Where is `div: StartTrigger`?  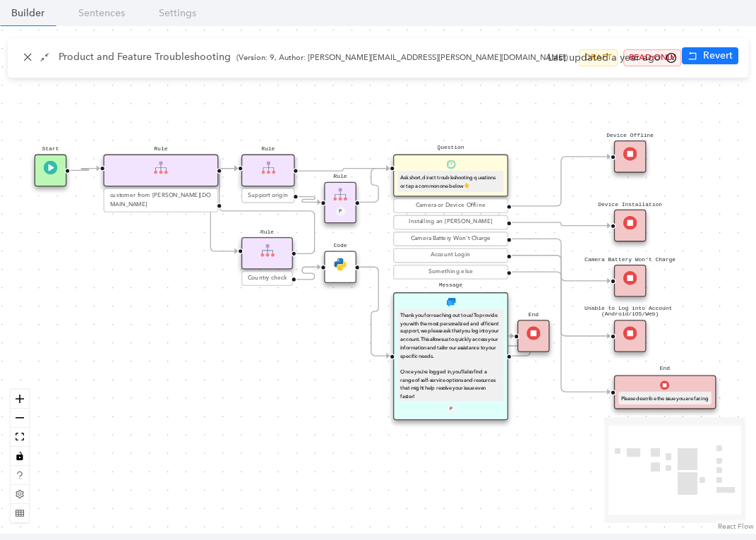
div: StartTrigger is located at coordinates (51, 171).